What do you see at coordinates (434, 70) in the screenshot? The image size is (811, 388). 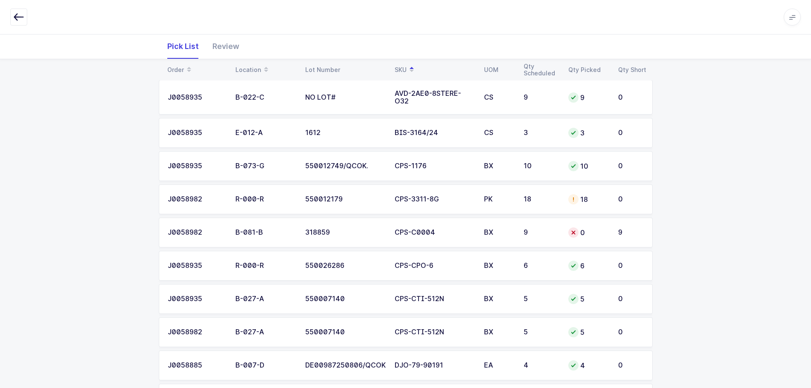 I see `div: SKU` at bounding box center [434, 70].